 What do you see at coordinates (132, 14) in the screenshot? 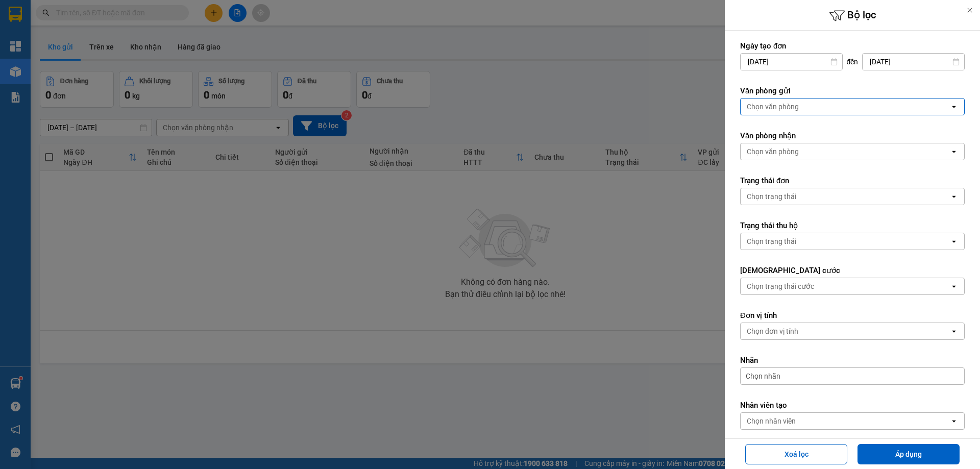
I see `span: Nhận:` at bounding box center [132, 14].